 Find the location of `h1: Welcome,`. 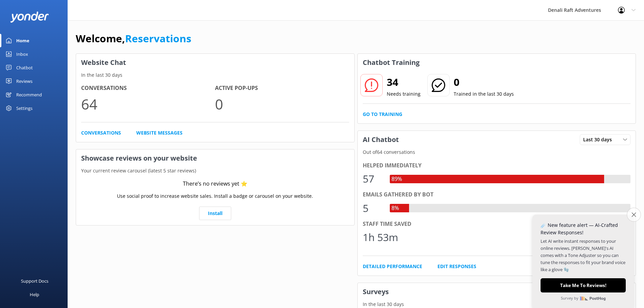

h1: Welcome, is located at coordinates (133, 39).